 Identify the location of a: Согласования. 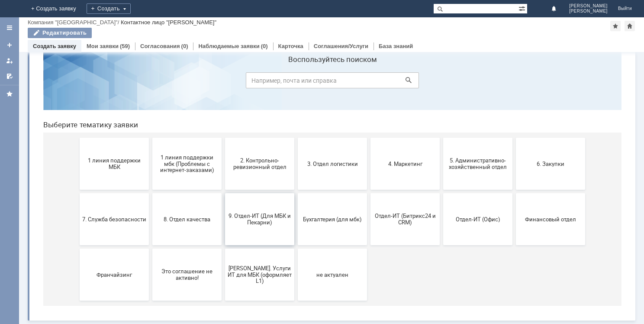
(160, 46).